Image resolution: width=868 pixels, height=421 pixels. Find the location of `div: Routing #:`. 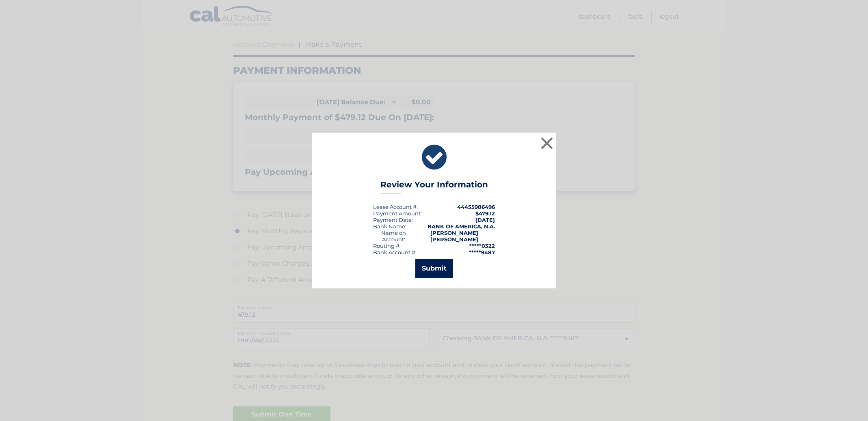

div: Routing #: is located at coordinates (387, 246).